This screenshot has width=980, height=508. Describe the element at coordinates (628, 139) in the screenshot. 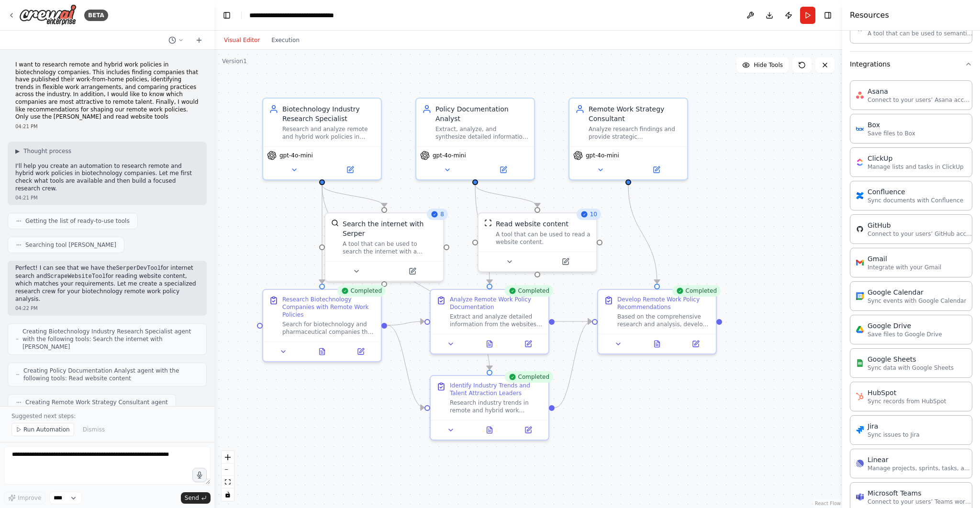

I see `div: Remote Work Strategy ConsultantAnalyze research findings and provide strategic recommendations fo...` at that location.